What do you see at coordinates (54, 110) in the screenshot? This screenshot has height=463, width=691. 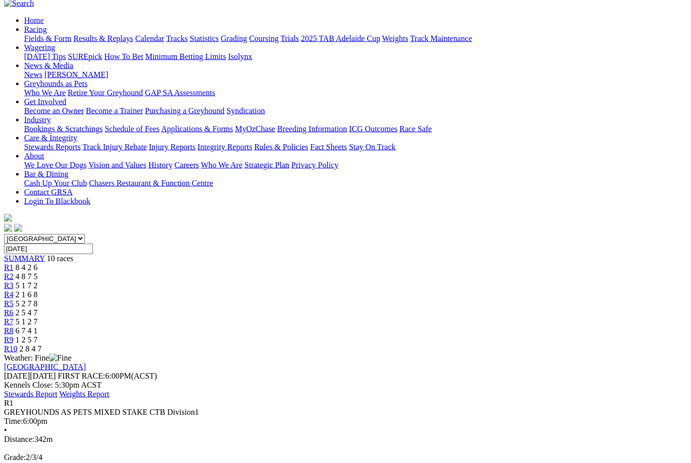 I see `a: Become an Owner` at bounding box center [54, 110].